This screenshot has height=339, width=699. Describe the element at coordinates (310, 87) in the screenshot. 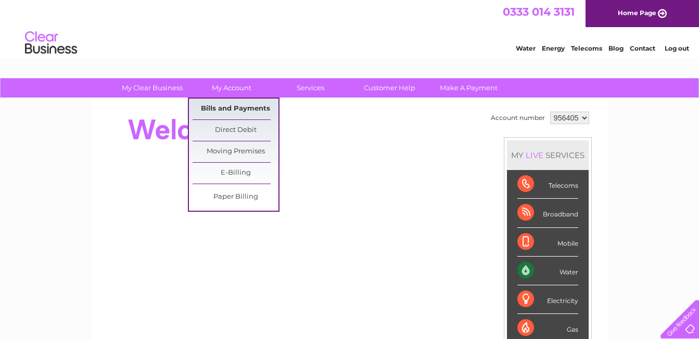

I see `a: Services` at that location.